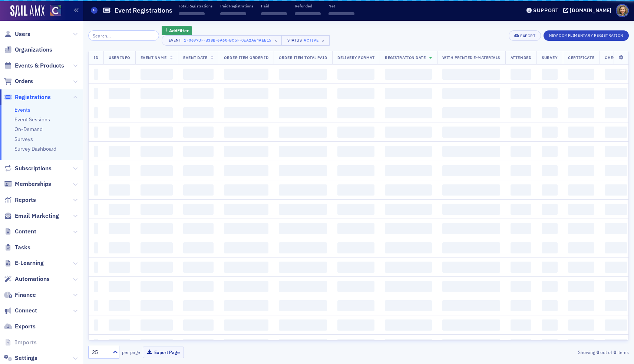 This screenshot has height=364, width=634. Describe the element at coordinates (622, 11) in the screenshot. I see `span: Profile` at that location.